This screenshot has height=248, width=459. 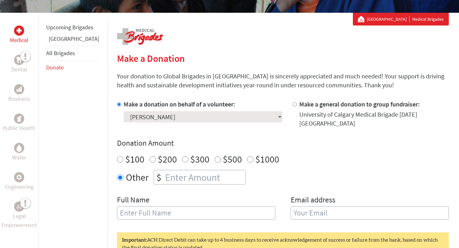 What do you see at coordinates (360, 104) in the screenshot?
I see `label: Make a general donation to group fundraiser:` at bounding box center [360, 104].